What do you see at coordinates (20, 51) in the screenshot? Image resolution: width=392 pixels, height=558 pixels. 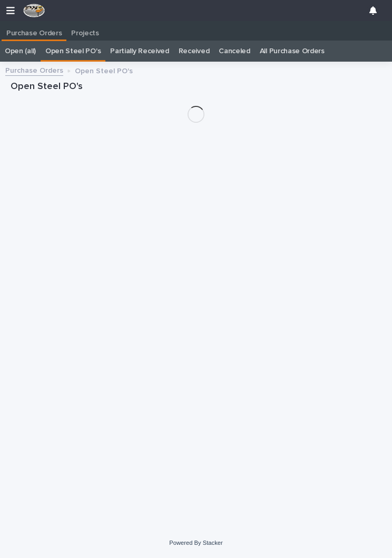 I see `a: Open (all)` at bounding box center [20, 51].